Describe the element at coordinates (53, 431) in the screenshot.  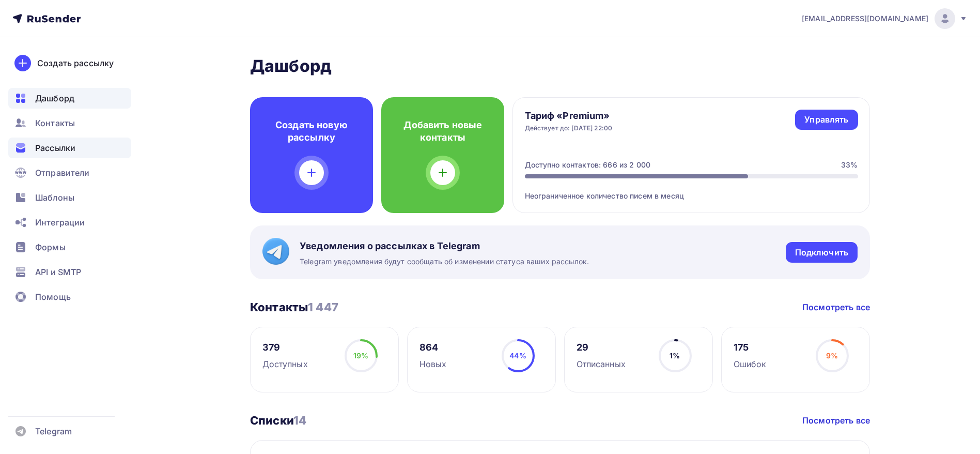
I see `span: Telegram` at that location.